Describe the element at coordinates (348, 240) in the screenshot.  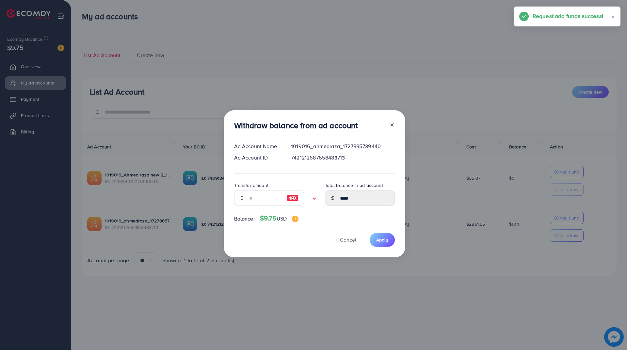
I see `button: Cancel` at that location.